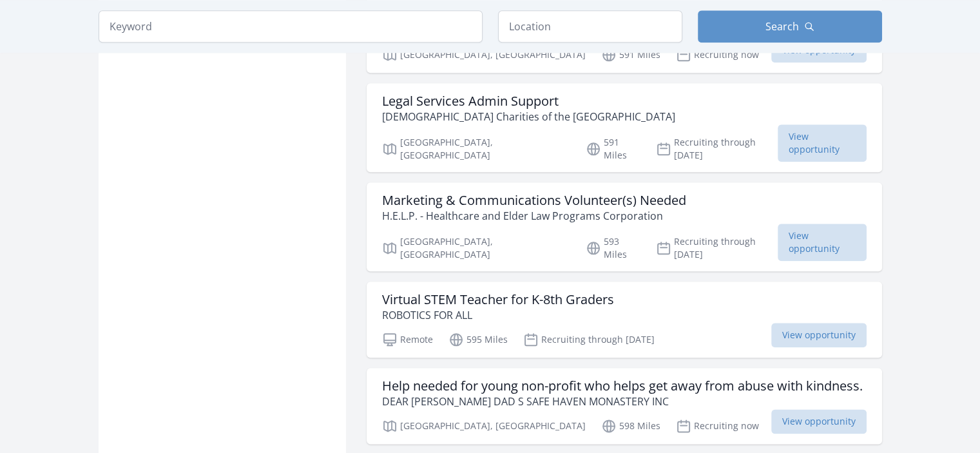 The height and width of the screenshot is (453, 980). Describe the element at coordinates (624, 320) in the screenshot. I see `a: Virtual STEM Teacher for K-8th Graders ROBOTICS FOR ALL Remote 595 Miles Recruiting through [DATE...` at that location.